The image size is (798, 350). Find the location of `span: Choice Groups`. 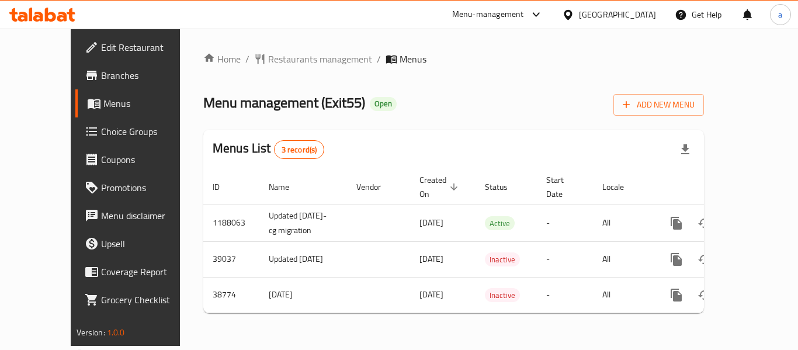

span: Choice Groups is located at coordinates (148, 131).